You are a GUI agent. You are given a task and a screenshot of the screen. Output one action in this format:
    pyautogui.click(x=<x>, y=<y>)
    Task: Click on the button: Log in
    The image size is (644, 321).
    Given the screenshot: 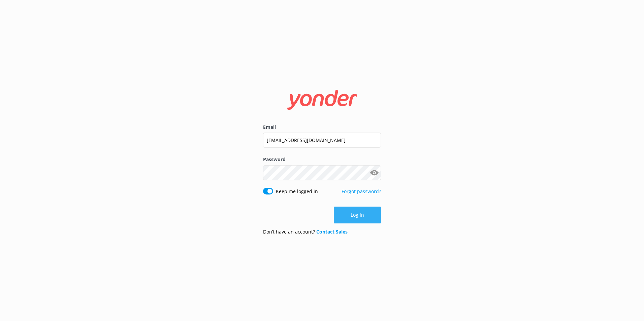 What is the action you would take?
    pyautogui.click(x=357, y=215)
    